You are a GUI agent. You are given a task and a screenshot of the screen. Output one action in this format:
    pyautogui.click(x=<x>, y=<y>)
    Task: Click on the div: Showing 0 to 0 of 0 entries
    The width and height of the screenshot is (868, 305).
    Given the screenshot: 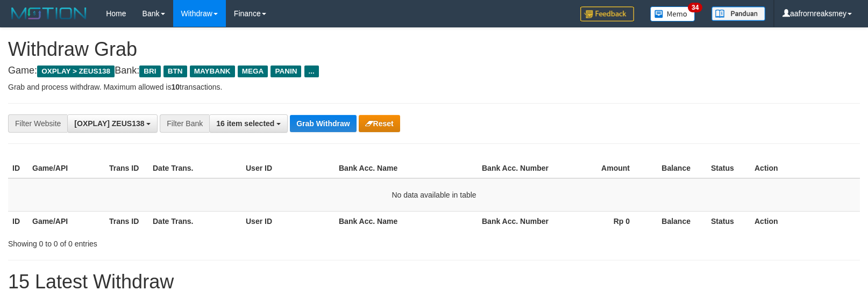 What is the action you would take?
    pyautogui.click(x=181, y=242)
    